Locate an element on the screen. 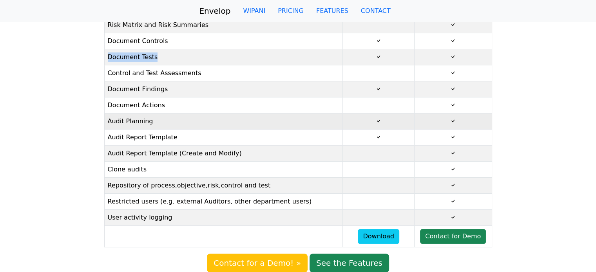 Image resolution: width=596 pixels, height=272 pixels. td: Audit Planning is located at coordinates (223, 122).